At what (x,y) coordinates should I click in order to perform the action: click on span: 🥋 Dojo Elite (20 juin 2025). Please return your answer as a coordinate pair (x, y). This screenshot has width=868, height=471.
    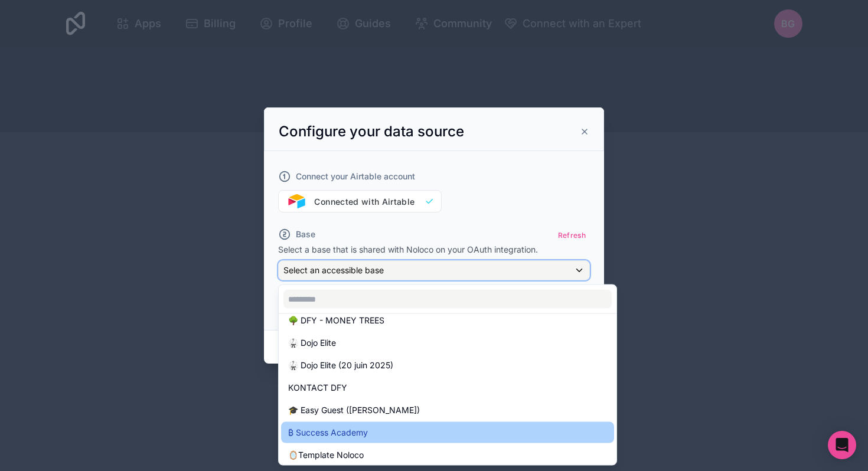
    Looking at the image, I should click on (340, 365).